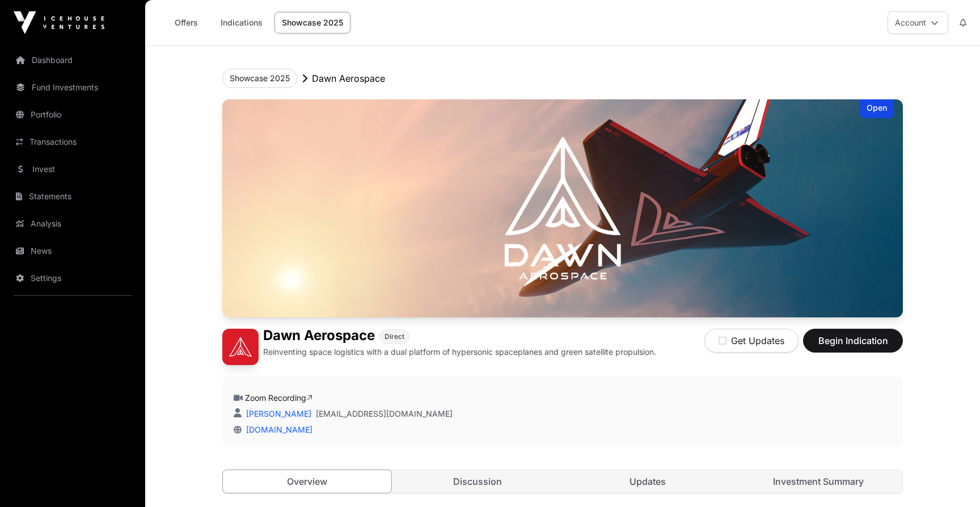 The image size is (980, 507). What do you see at coordinates (877, 108) in the screenshot?
I see `div: Open` at bounding box center [877, 108].